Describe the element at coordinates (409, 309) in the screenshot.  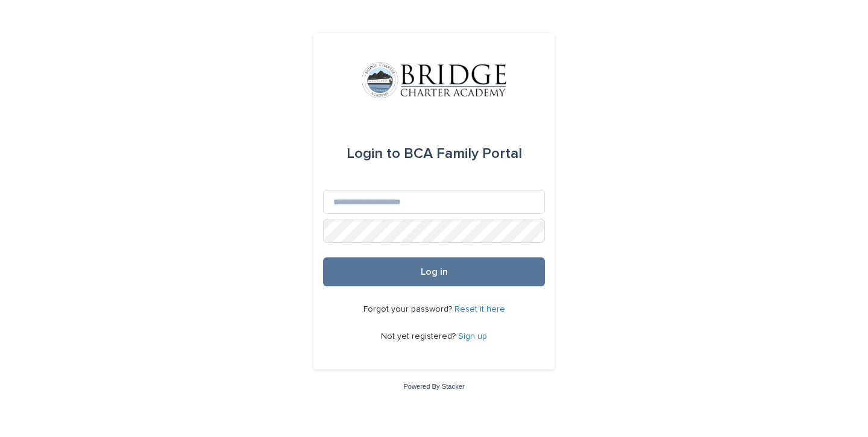
I see `span: Forgot your password?` at that location.